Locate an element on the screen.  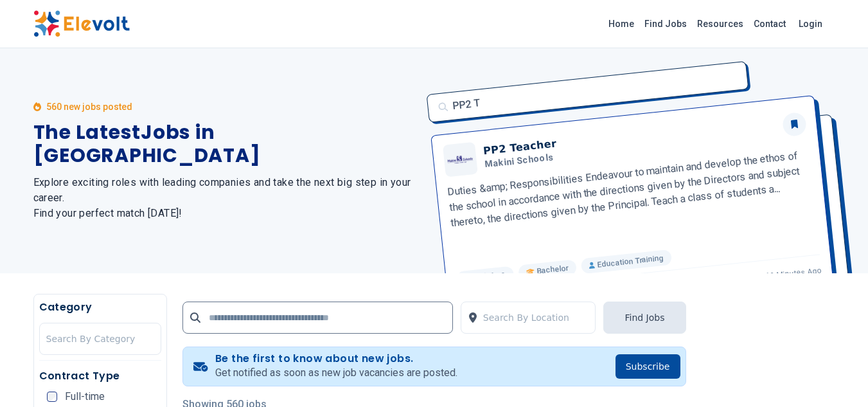
img: Elevolt is located at coordinates (82, 24).